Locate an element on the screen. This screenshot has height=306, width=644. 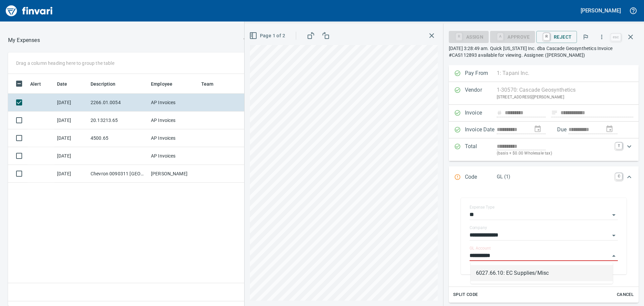
a: esc is located at coordinates (616, 37).